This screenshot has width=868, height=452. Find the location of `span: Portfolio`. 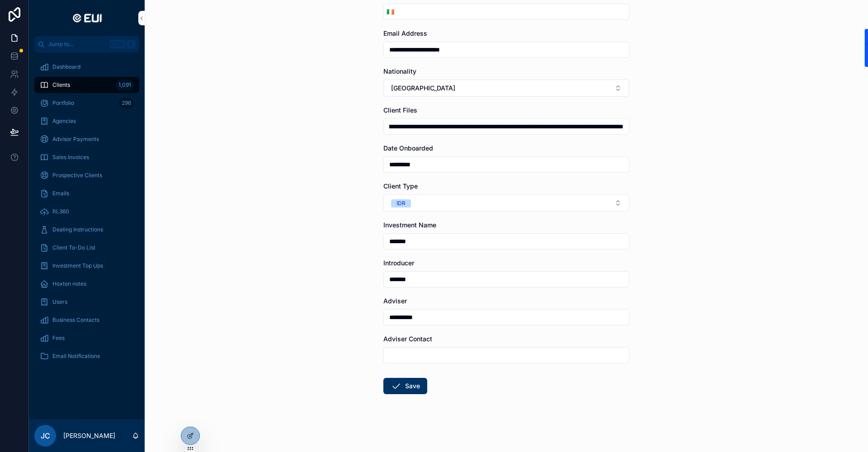

span: Portfolio is located at coordinates (64, 103).